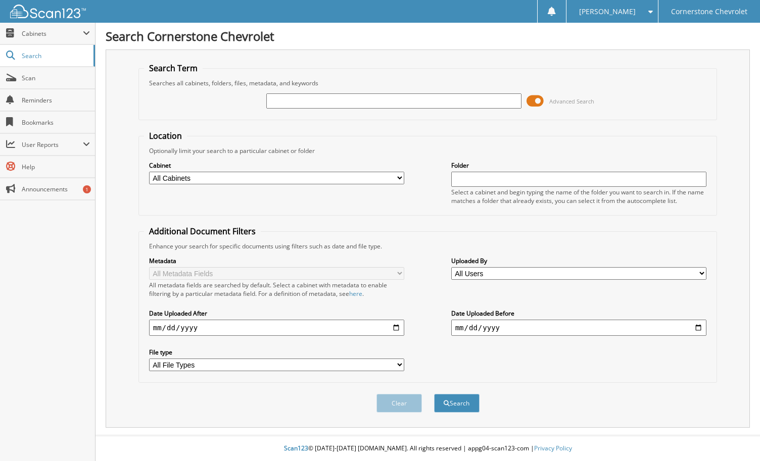 This screenshot has width=760, height=461. Describe the element at coordinates (277, 261) in the screenshot. I see `label: Metadata` at that location.